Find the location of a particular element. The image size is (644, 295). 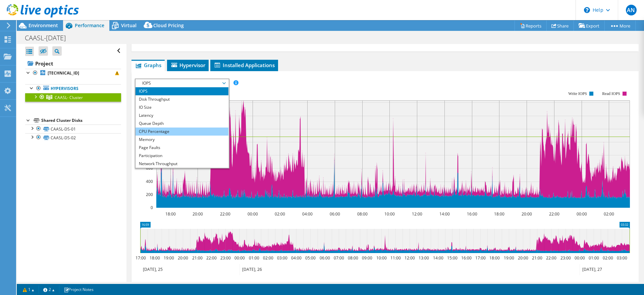

a: Project Notes is located at coordinates (79, 289).